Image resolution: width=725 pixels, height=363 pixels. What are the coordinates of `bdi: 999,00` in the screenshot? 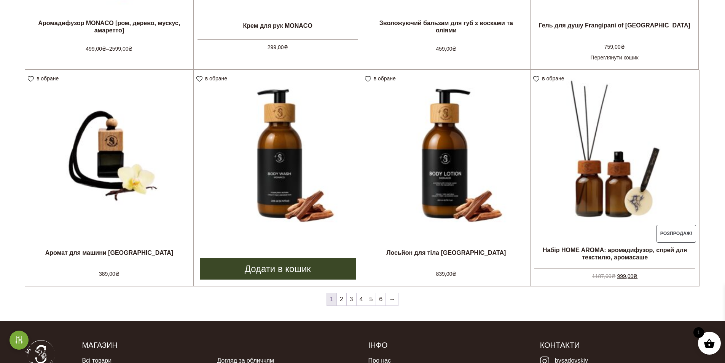 It's located at (627, 276).